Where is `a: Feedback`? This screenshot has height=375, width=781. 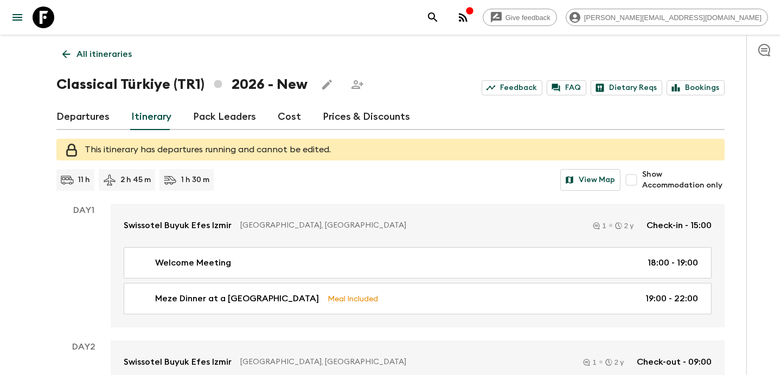
a: Feedback is located at coordinates (512, 88).